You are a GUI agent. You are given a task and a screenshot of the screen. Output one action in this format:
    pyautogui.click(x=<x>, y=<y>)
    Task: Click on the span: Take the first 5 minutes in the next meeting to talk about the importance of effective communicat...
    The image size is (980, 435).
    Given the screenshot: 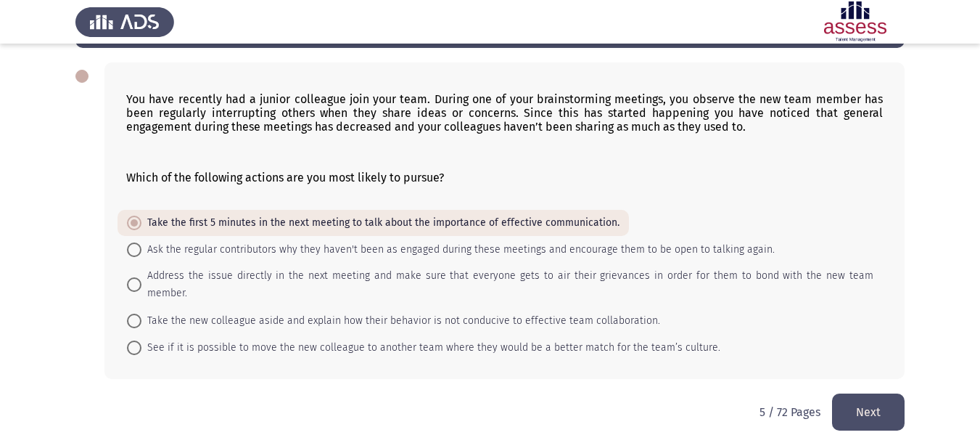 What is the action you would take?
    pyautogui.click(x=380, y=223)
    